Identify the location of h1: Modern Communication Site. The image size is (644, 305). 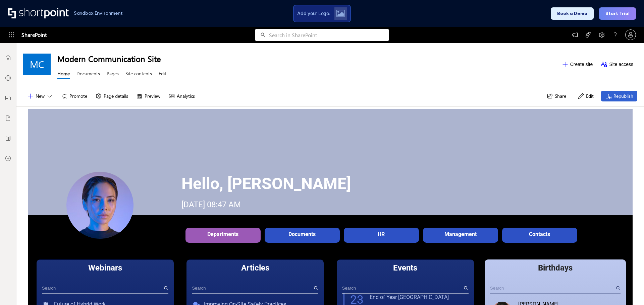
(307, 59).